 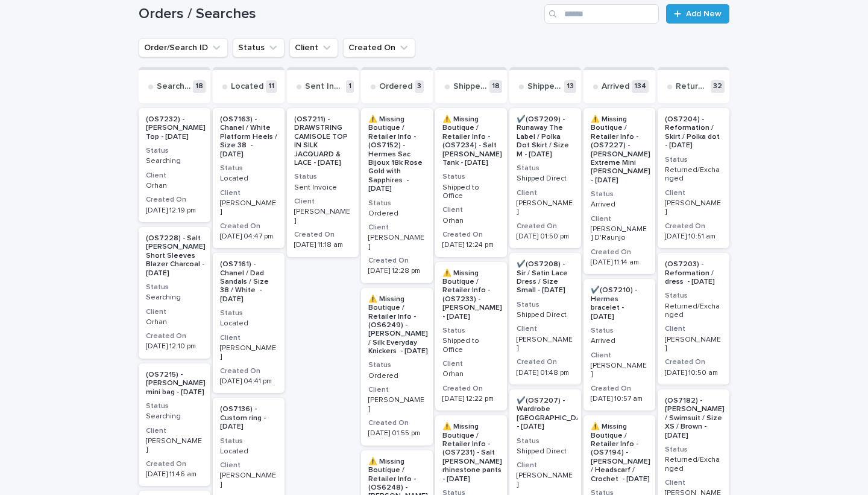 What do you see at coordinates (615, 86) in the screenshot?
I see `p: Arrived` at bounding box center [615, 86].